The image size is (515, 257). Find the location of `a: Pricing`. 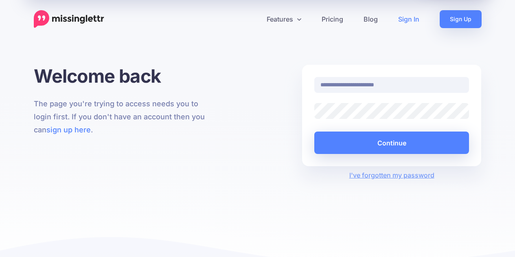

a: Pricing is located at coordinates (332, 19).